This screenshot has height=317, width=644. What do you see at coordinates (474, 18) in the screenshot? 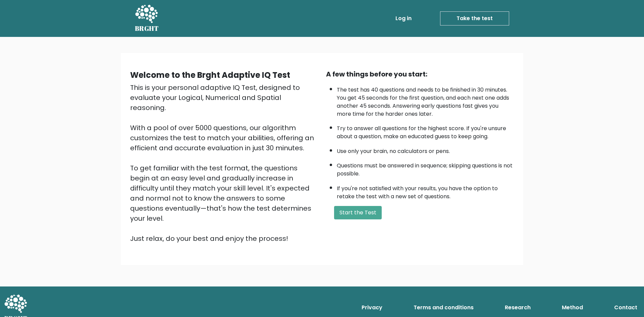
I see `a: Take the test` at bounding box center [474, 18].